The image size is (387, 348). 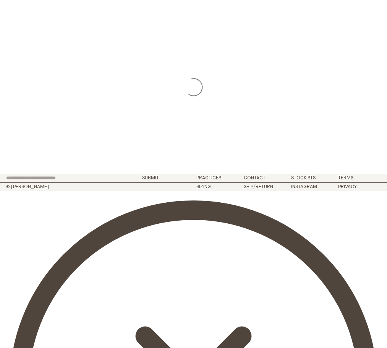 I want to click on a: Privacy, so click(x=348, y=187).